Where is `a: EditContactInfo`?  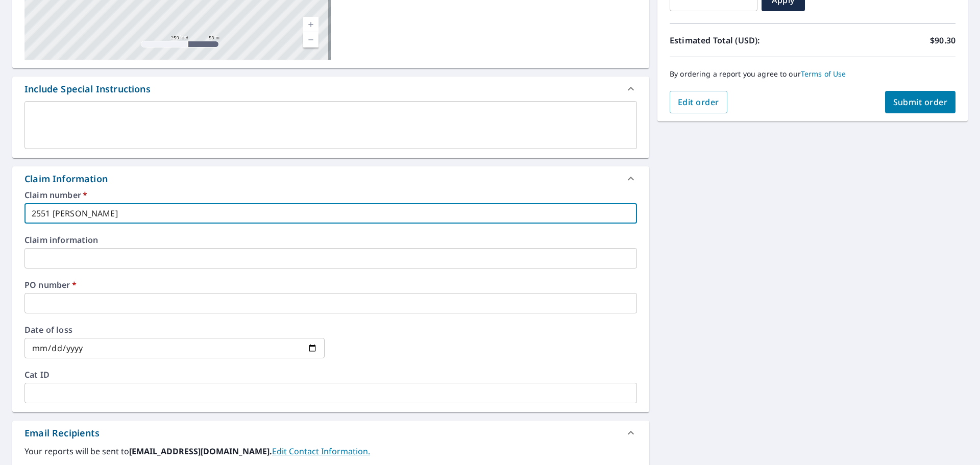
a: EditContactInfo is located at coordinates (321, 451).